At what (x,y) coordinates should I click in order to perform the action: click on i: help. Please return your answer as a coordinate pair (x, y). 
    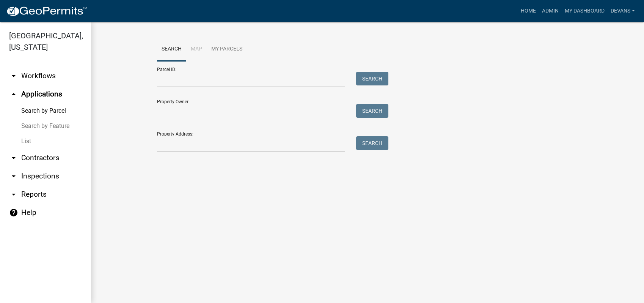
    Looking at the image, I should click on (14, 212).